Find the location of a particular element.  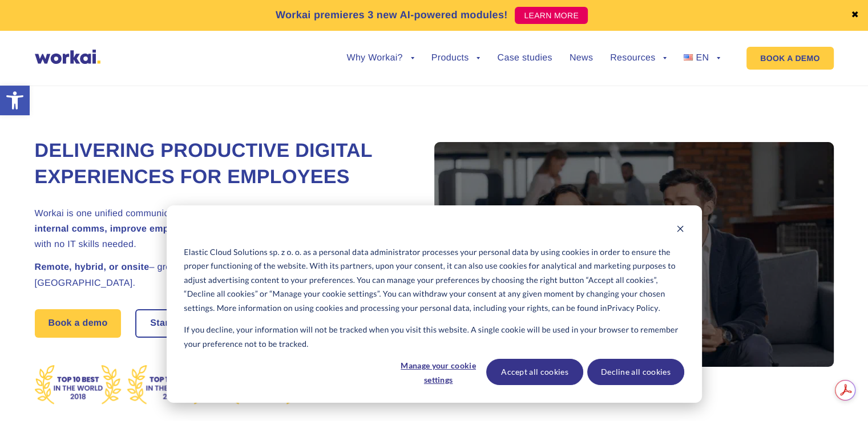

p: Elastic Cloud Solutions sp. z o. o. as a personal data administrator processes your personal data... is located at coordinates (433, 280).